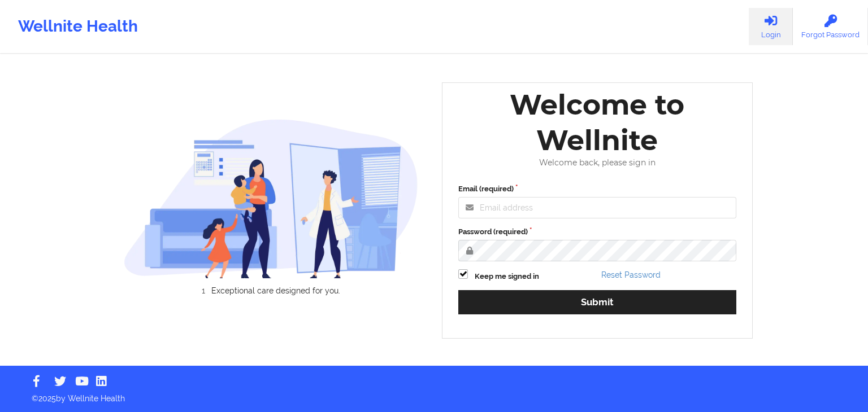  I want to click on li: Exceptional care designed for you., so click(276, 291).